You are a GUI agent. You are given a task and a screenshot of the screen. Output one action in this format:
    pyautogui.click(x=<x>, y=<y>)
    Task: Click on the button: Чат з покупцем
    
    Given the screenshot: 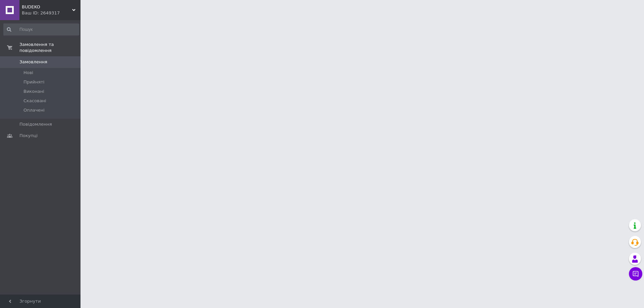 What is the action you would take?
    pyautogui.click(x=635, y=273)
    